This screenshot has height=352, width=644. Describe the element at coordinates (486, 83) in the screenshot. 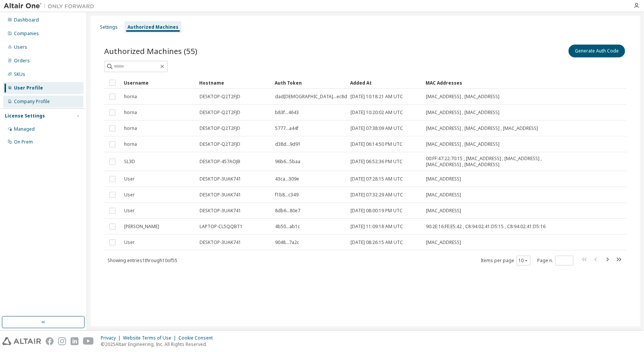

I see `div: MAC Addresses` at that location.